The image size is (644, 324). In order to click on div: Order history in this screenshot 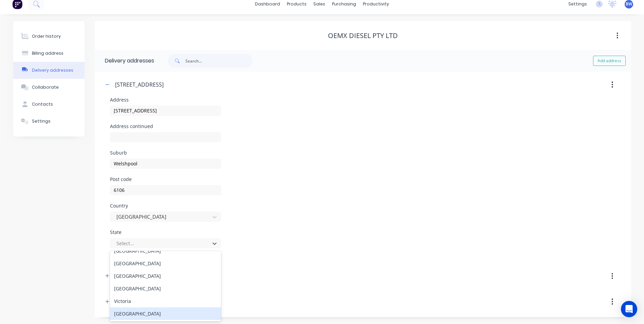, I will do `click(46, 37)`.